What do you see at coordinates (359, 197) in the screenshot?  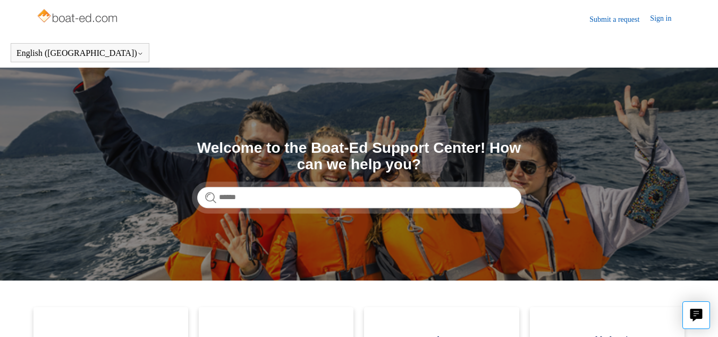 I see `input: Search` at bounding box center [359, 197].